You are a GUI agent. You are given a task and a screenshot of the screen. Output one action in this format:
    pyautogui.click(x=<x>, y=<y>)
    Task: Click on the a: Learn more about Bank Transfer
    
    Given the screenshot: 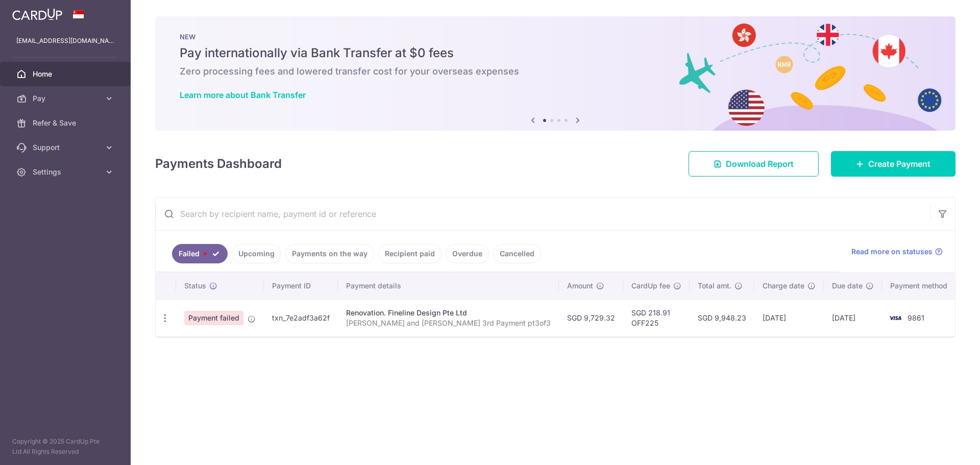 What is the action you would take?
    pyautogui.click(x=242, y=95)
    